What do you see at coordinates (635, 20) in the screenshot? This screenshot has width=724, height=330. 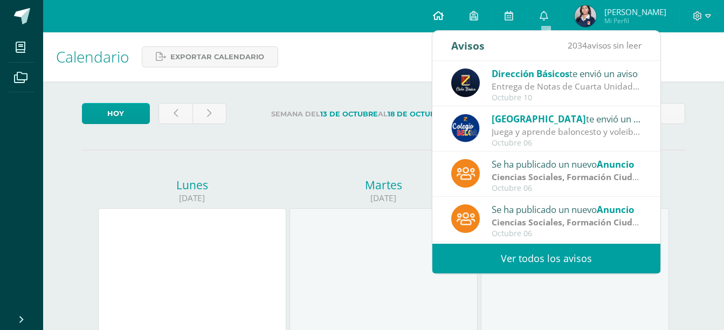 I see `span: Mi Perfil` at bounding box center [635, 20].